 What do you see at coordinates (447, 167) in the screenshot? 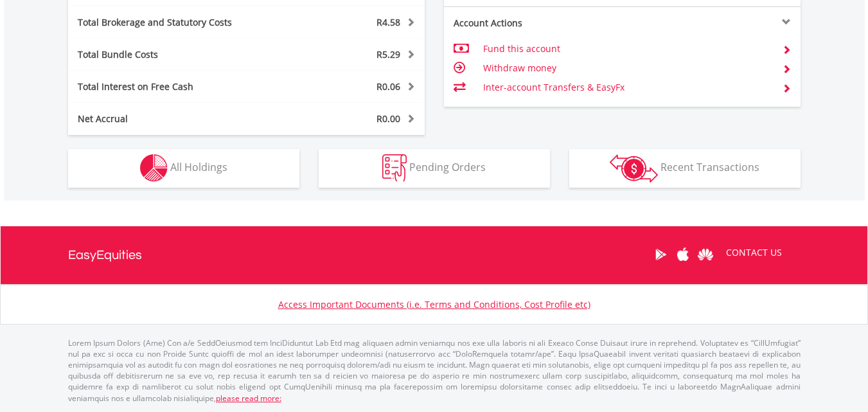
I see `span: Pending Orders` at bounding box center [447, 167].